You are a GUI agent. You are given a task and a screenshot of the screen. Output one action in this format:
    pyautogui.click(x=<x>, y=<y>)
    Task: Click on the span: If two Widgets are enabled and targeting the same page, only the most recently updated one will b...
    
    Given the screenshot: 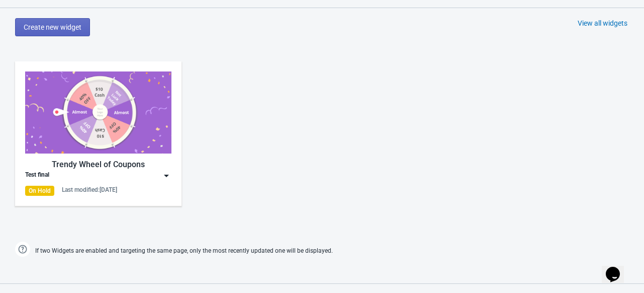 What is the action you would take?
    pyautogui.click(x=184, y=251)
    